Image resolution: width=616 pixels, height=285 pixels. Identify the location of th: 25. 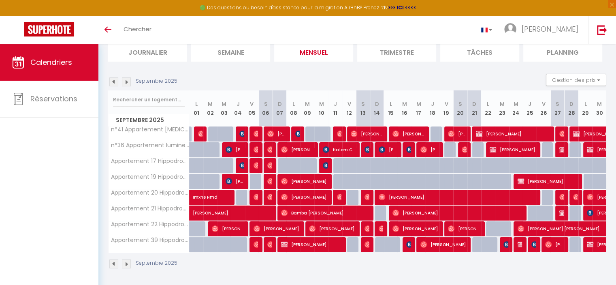
(530, 108).